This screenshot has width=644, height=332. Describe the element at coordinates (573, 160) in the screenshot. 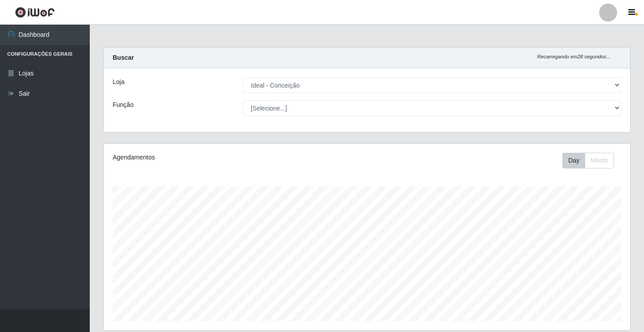

I see `button: Day` at that location.